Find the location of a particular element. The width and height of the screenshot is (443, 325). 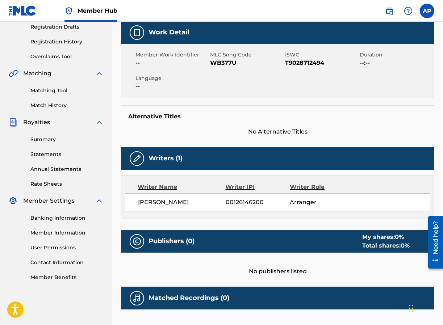

span: Royalties is located at coordinates (37, 122).